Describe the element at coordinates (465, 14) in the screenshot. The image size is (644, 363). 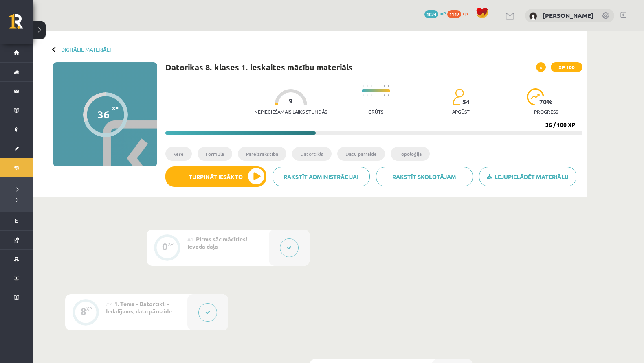
I see `span: xp` at that location.